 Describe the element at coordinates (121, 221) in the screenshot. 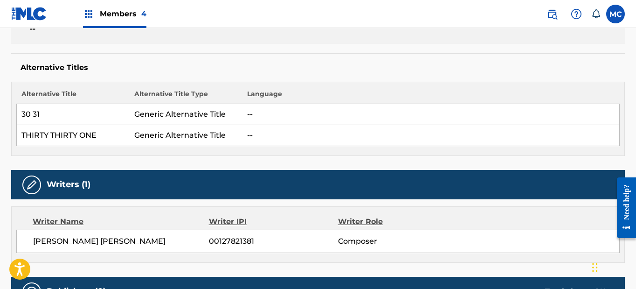

I see `div: Writer Name` at that location.